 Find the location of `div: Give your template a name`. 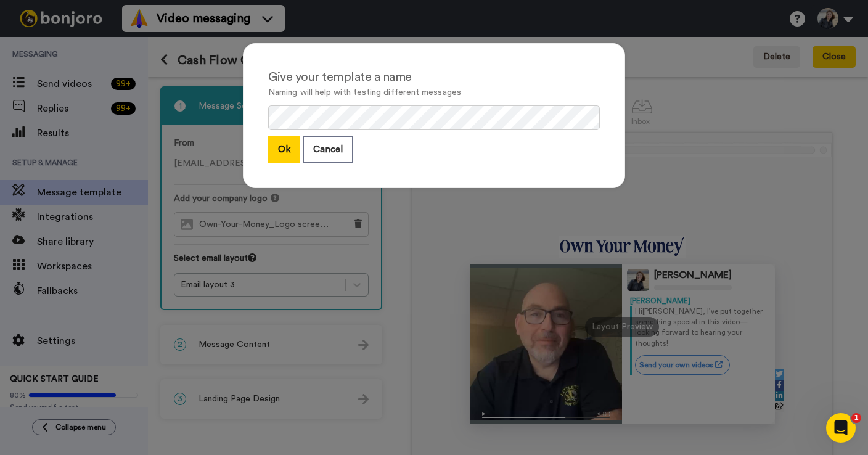

div: Give your template a name is located at coordinates (434, 77).